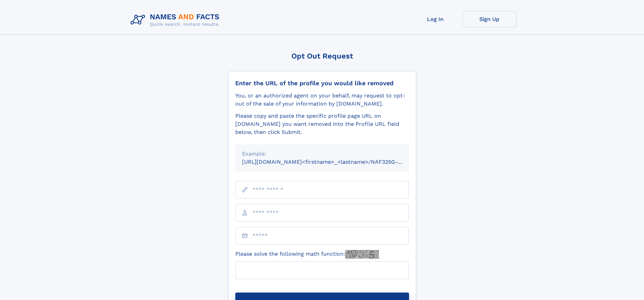 Image resolution: width=644 pixels, height=300 pixels. I want to click on div: Example:, so click(322, 154).